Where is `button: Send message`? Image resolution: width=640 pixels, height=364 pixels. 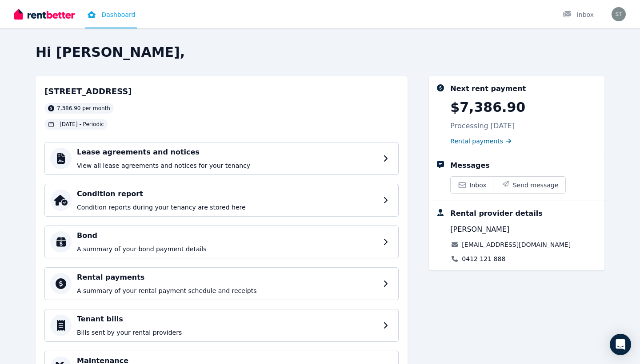
button: Send message is located at coordinates (530, 185).